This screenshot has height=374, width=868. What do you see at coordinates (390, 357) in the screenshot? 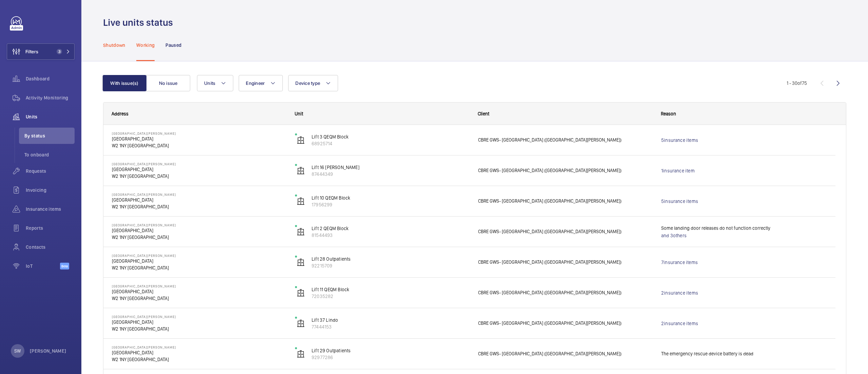
I see `p: 92977286` at bounding box center [390, 357].